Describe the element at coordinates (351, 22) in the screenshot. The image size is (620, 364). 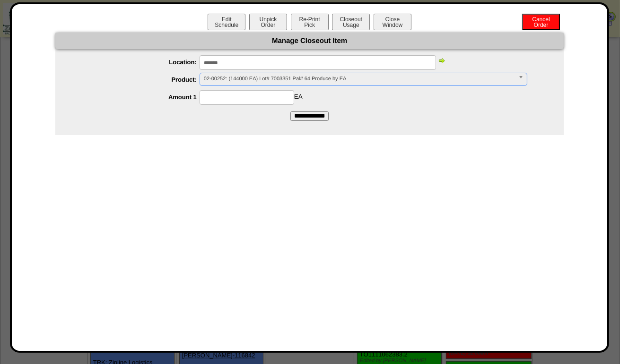
I see `button: CloseoutUsage` at that location.